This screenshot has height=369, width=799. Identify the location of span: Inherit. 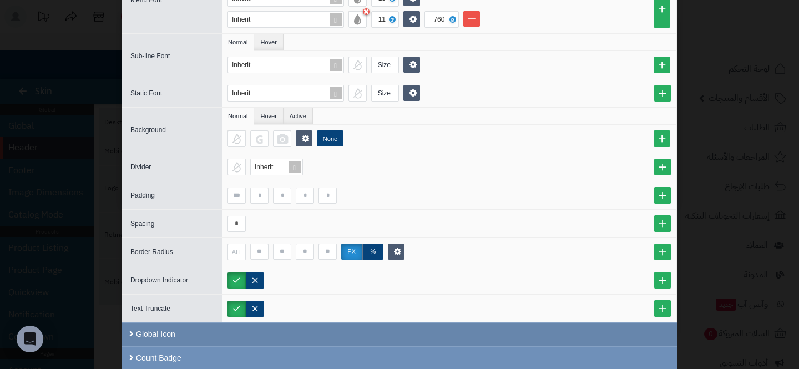
(264, 167).